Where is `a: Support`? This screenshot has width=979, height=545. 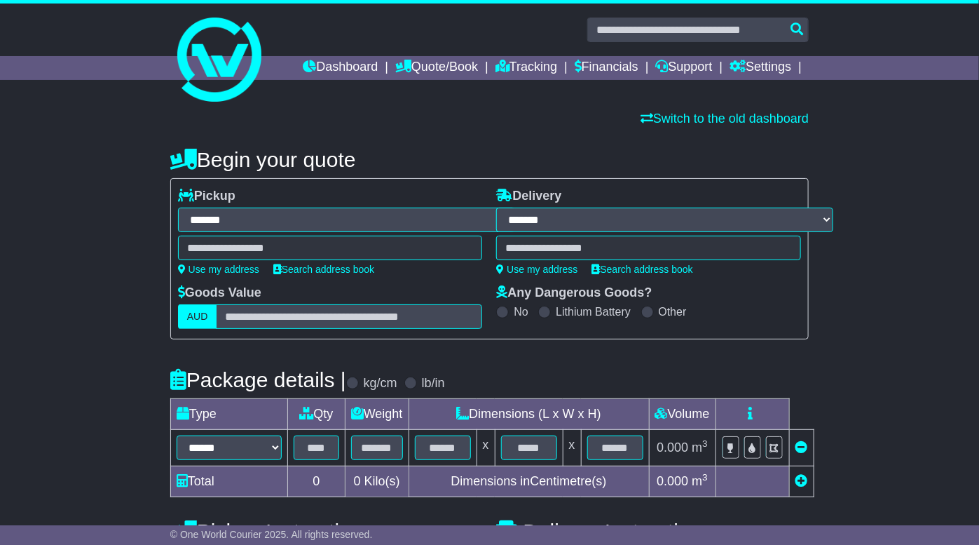
a: Support is located at coordinates (684, 68).